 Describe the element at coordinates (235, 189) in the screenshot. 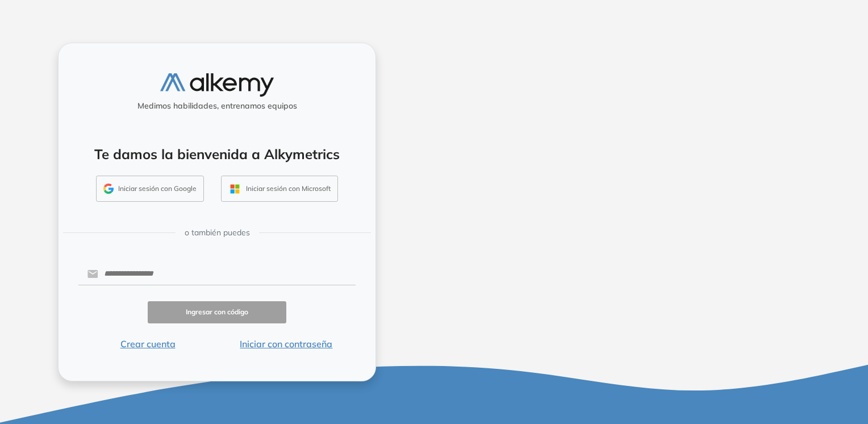

I see `img: OUTLOOK_ICON` at that location.